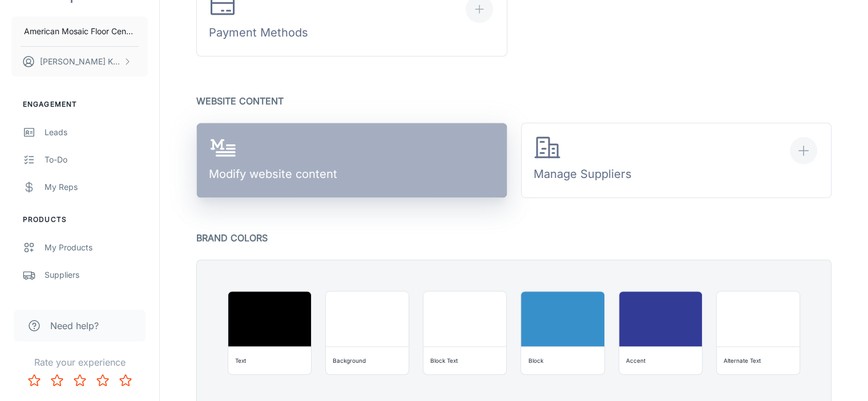 The width and height of the screenshot is (868, 401). I want to click on button: Rate 1 star, so click(34, 381).